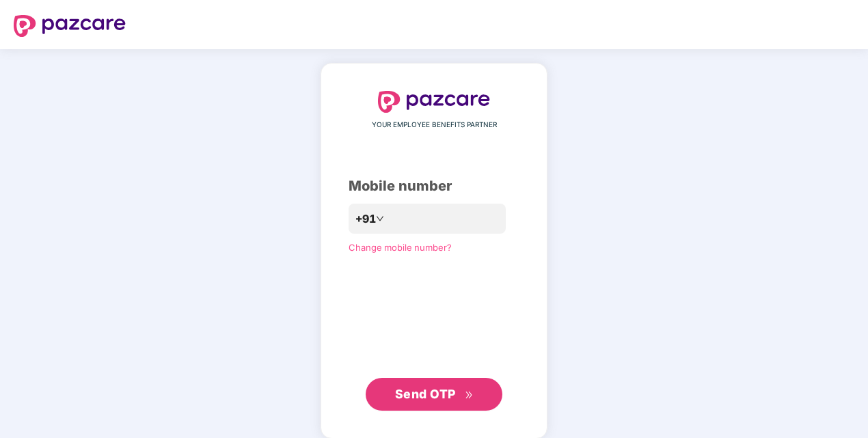  What do you see at coordinates (400, 247) in the screenshot?
I see `span: Change mobile number?` at bounding box center [400, 247].